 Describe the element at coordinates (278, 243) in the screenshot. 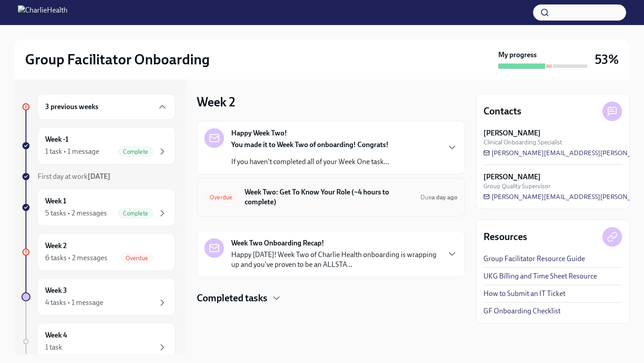

I see `strong: Week Two Onboarding Recap!` at that location.